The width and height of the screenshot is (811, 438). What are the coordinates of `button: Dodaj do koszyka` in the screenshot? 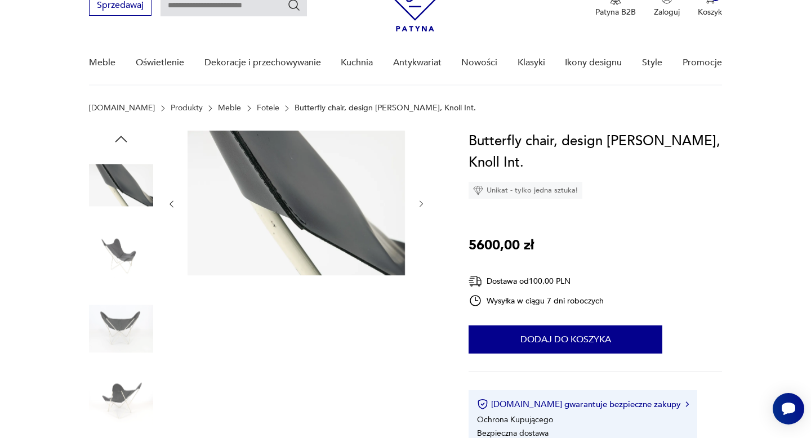 It's located at (566, 340).